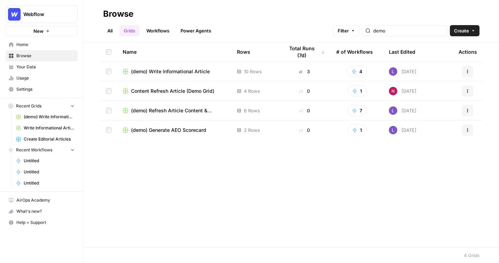 This screenshot has width=499, height=263. Describe the element at coordinates (44, 14) in the screenshot. I see `span: Webflow` at that location.